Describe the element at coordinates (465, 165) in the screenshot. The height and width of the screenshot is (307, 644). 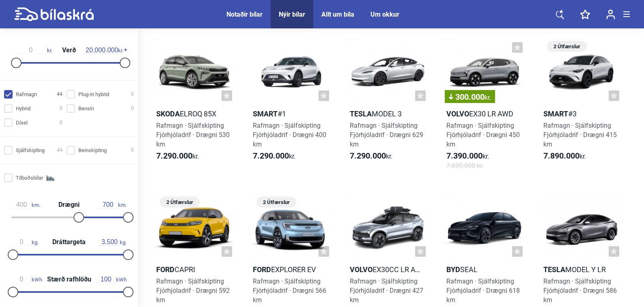
I see `span: 7.690.000 kr.` at that location.